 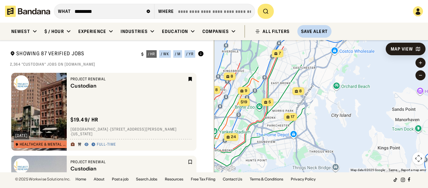 What do you see at coordinates (276, 31) in the screenshot?
I see `div: ALL FILTERS` at bounding box center [276, 31].